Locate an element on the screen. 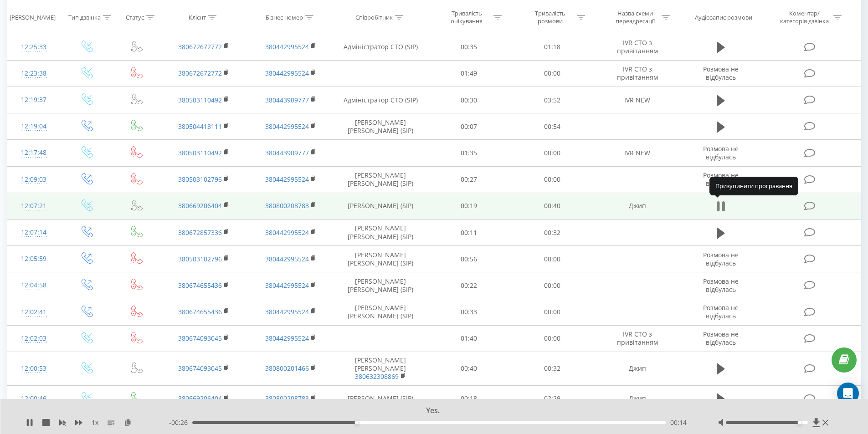 This screenshot has width=868, height=434. div: Тривалість очікування is located at coordinates (467, 17).